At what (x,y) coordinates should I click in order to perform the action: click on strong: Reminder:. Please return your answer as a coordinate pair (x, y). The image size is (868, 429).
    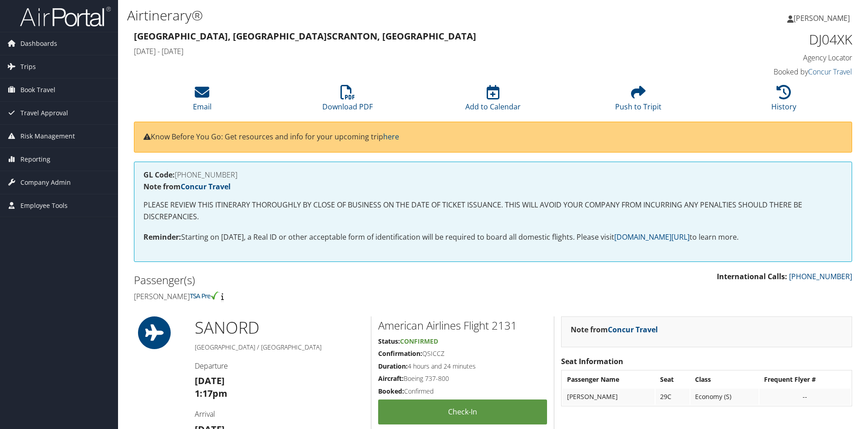
    Looking at the image, I should click on (162, 237).